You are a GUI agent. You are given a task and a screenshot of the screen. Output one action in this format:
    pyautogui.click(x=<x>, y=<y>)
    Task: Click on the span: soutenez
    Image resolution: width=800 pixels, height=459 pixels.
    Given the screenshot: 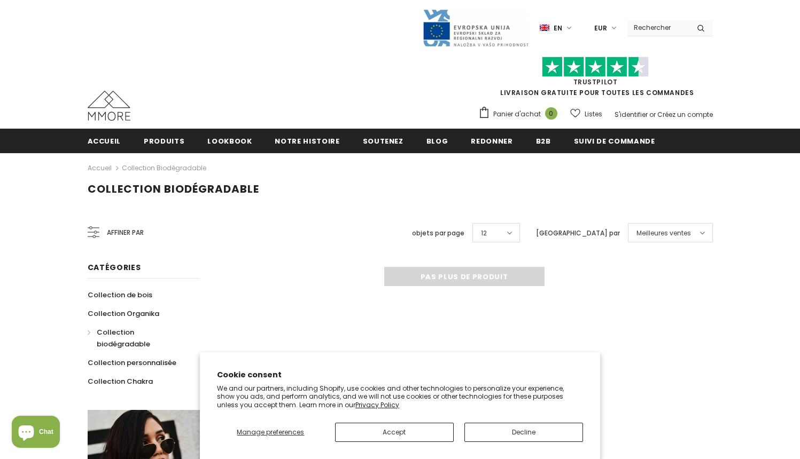 What is the action you would take?
    pyautogui.click(x=383, y=141)
    